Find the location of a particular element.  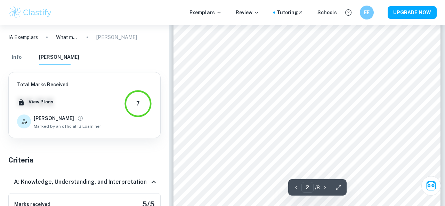

button: View full profile is located at coordinates (80, 118).